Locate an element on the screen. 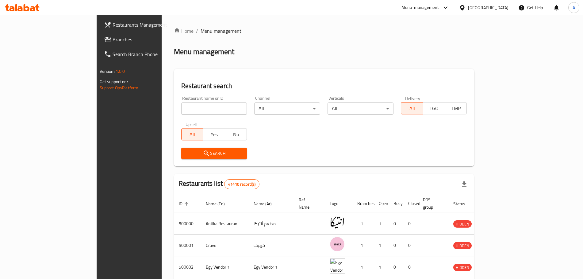 The height and width of the screenshot is (279, 583). td: Antika Restaurant is located at coordinates (225, 224).